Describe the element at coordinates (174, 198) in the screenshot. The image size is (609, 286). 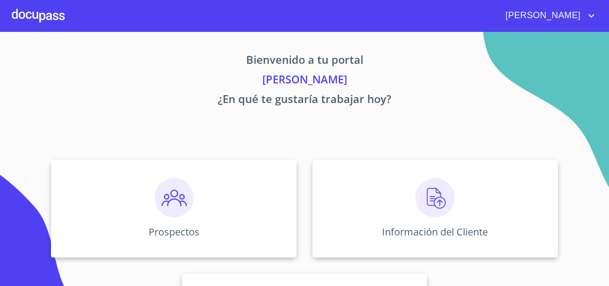
I see `img: prospectos.png` at that location.